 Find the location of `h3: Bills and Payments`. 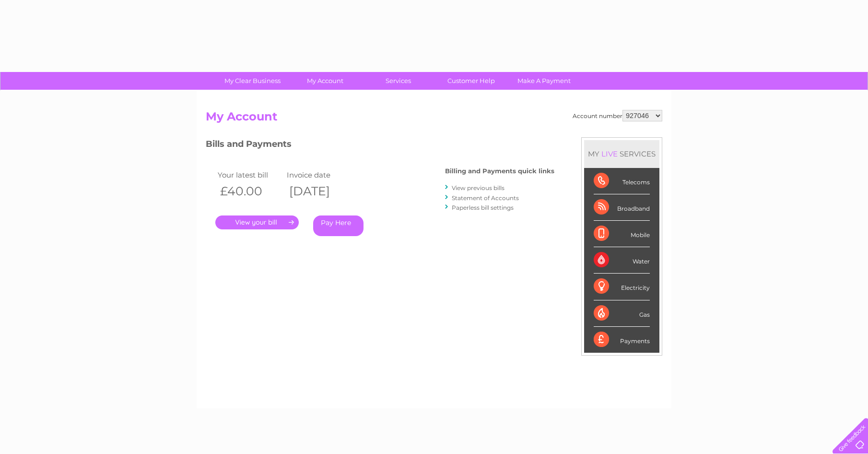

h3: Bills and Payments is located at coordinates (380, 145).